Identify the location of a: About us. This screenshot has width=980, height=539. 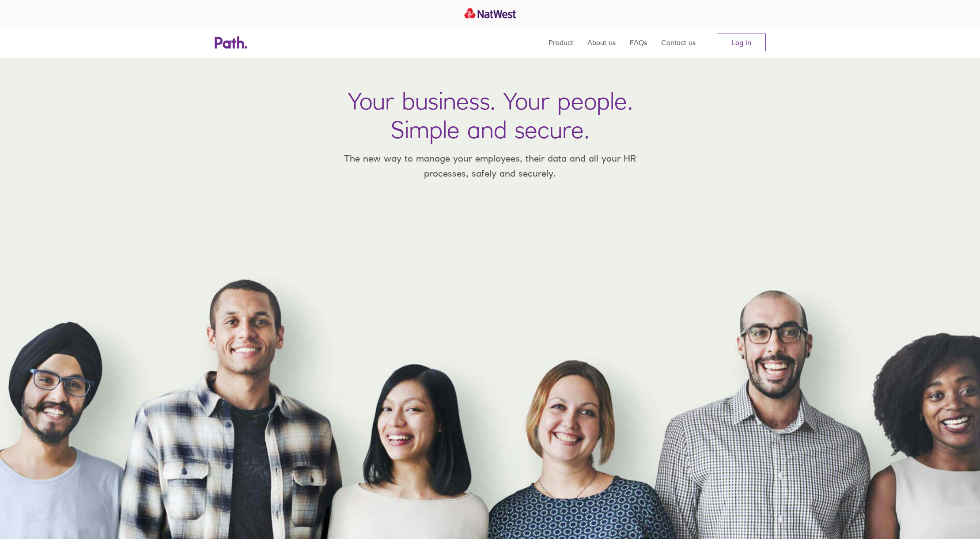
(602, 42).